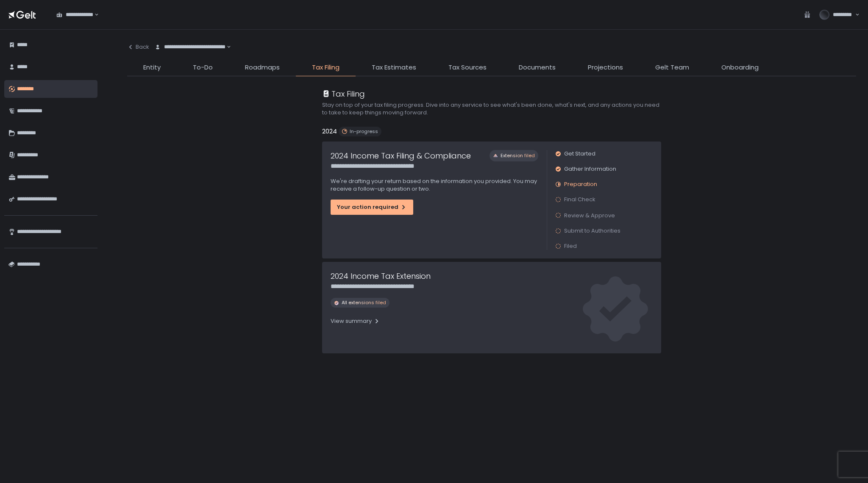 This screenshot has height=483, width=868. I want to click on span: To-Do, so click(203, 67).